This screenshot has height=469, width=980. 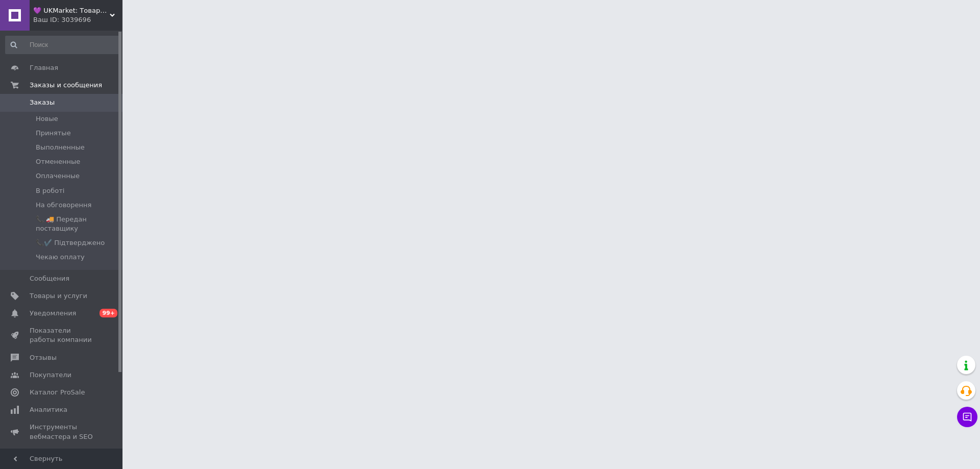 What do you see at coordinates (58, 176) in the screenshot?
I see `span: Оплаченные` at bounding box center [58, 176].